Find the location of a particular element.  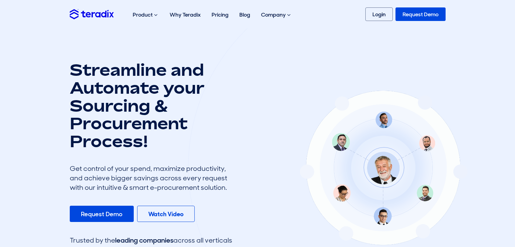

a: Pricing is located at coordinates (220, 15).